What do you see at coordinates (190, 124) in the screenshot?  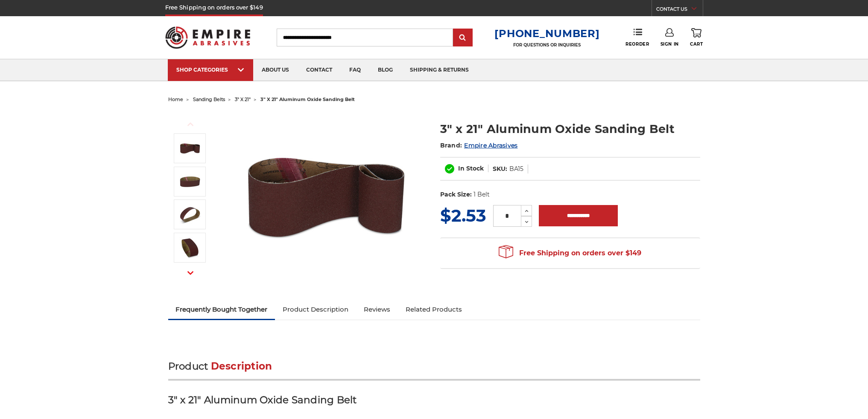 I see `button: Previous` at bounding box center [190, 124].